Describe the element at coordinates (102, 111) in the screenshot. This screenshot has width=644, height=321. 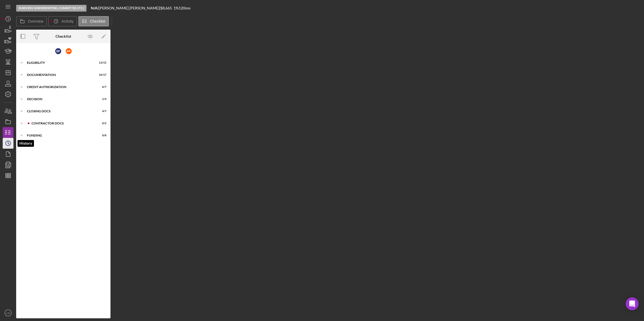
I see `div: 4 / 7` at that location.